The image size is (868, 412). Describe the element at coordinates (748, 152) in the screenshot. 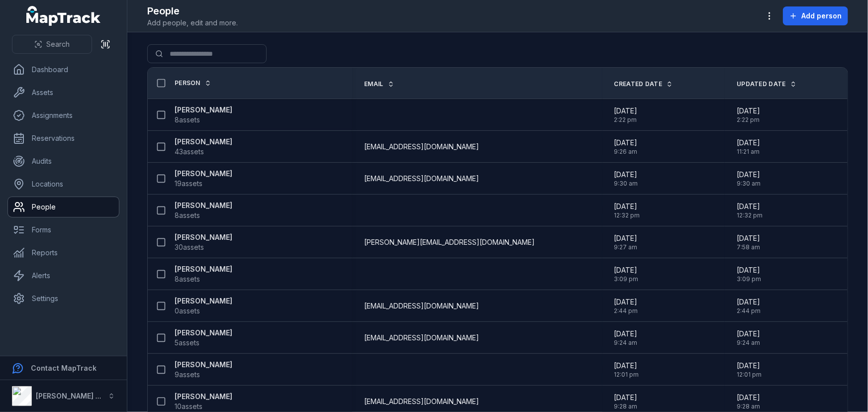

I see `span: 11:21 am` at that location.